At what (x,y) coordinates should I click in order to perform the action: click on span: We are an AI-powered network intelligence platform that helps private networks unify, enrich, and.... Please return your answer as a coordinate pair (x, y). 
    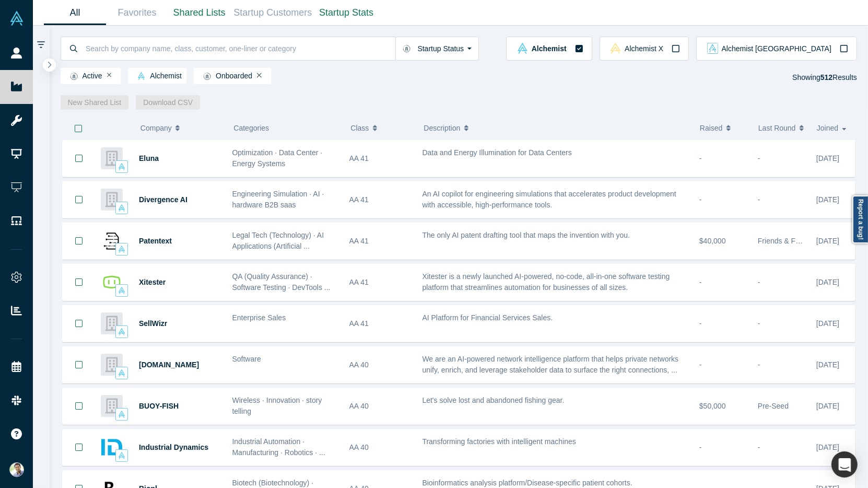
    Looking at the image, I should click on (551, 364).